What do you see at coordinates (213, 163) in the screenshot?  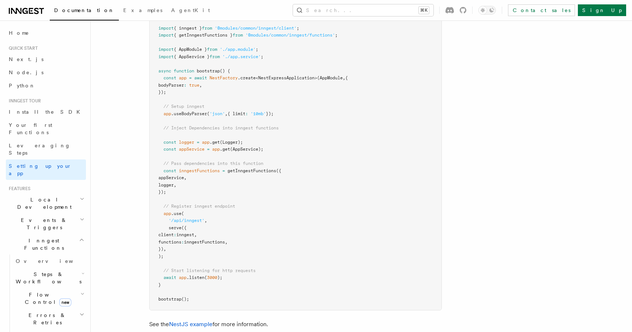 I see `span: // Pass dependencies into this function` at bounding box center [213, 163].